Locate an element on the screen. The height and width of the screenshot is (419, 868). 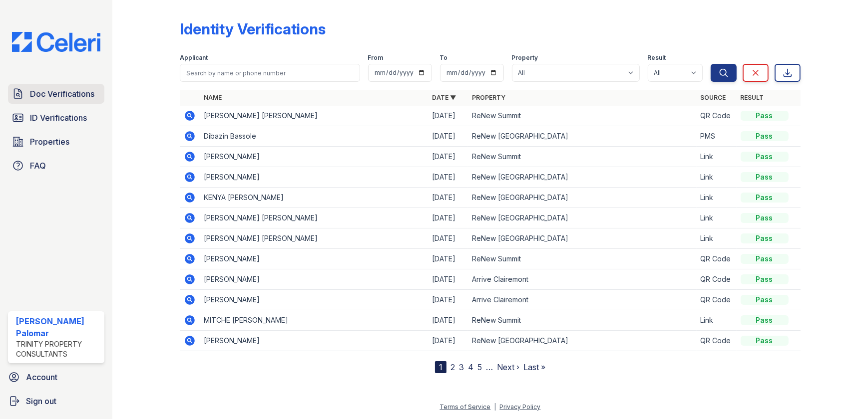
button: Sign out is located at coordinates (56, 401).